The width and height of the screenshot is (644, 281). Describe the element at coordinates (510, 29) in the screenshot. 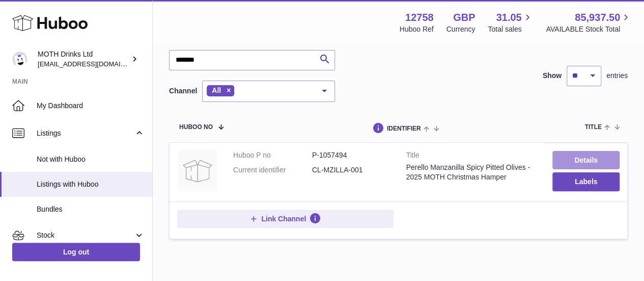

I see `span: Total sales` at that location.